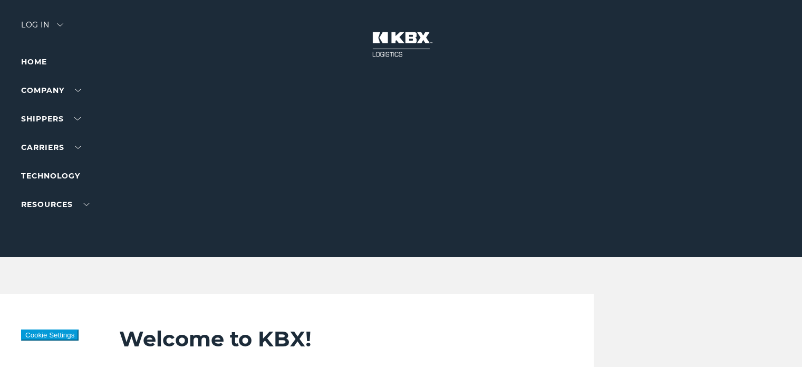 The image size is (802, 367). What do you see at coordinates (401, 44) in the screenshot?
I see `img: kbx logo` at bounding box center [401, 44].